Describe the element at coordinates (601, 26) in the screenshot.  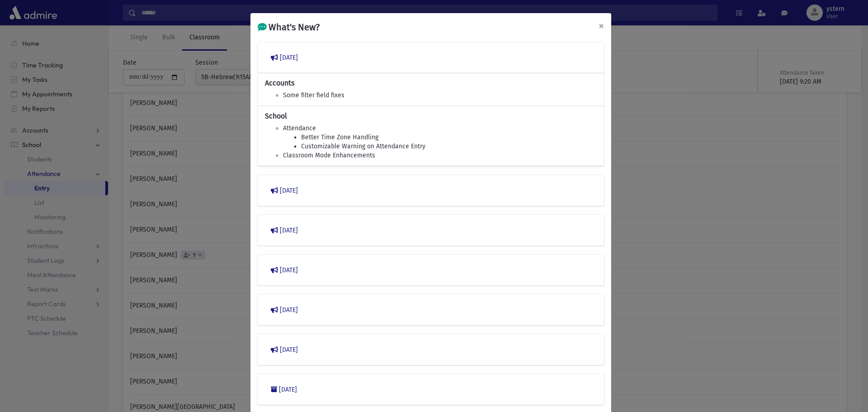
I see `button: Close` at that location.